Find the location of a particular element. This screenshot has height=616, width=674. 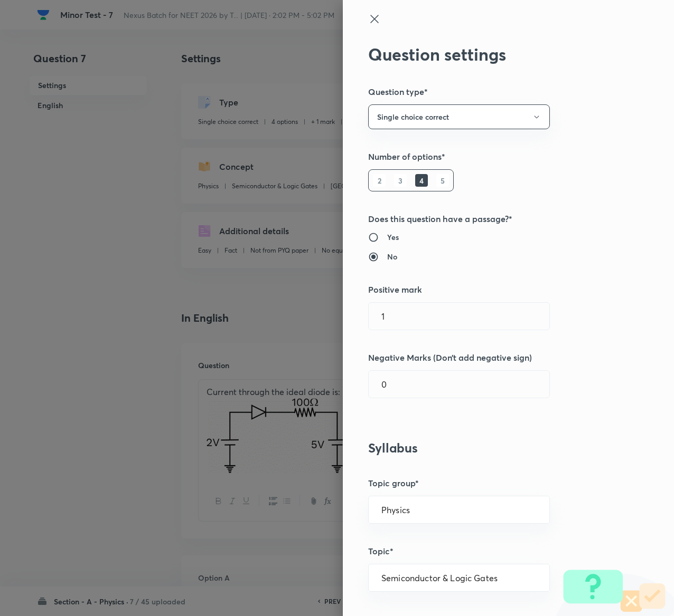

h5: Topic group* is located at coordinates (491, 483).